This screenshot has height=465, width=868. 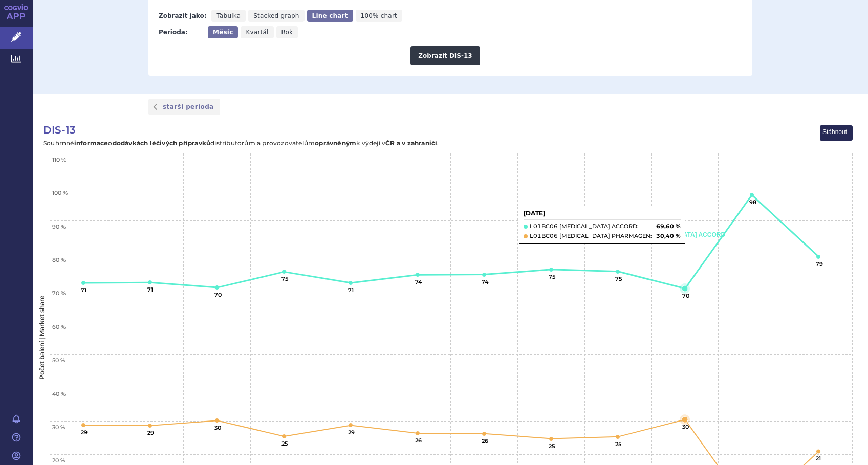 What do you see at coordinates (83, 283) in the screenshot?
I see `path: září 2024, 71.30. L01BC06 CAPECITABINE ACCORD.` at bounding box center [83, 283].